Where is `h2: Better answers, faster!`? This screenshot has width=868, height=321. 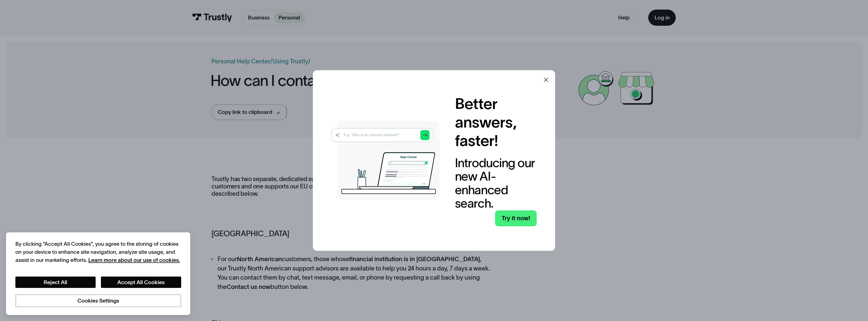 h2: Better answers, faster! is located at coordinates (496, 122).